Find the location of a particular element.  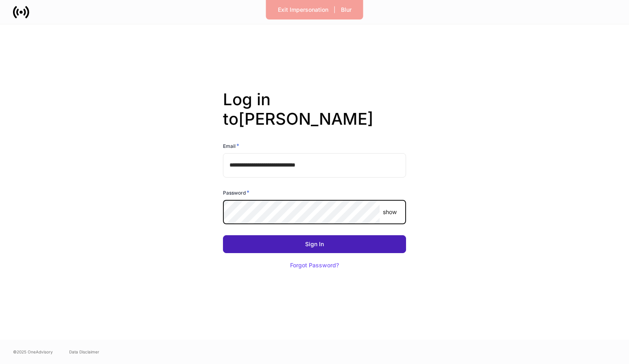

button: Blur is located at coordinates (347, 10).